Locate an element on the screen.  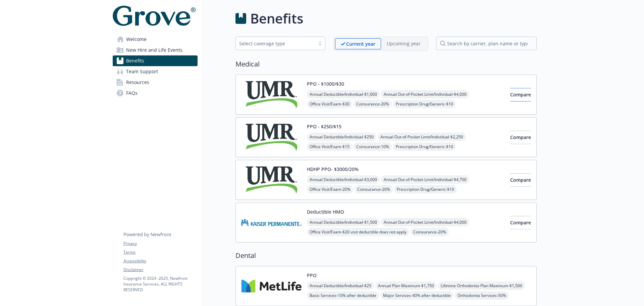
span: Annual Deductible/Individual - $1,000 is located at coordinates (343, 94).